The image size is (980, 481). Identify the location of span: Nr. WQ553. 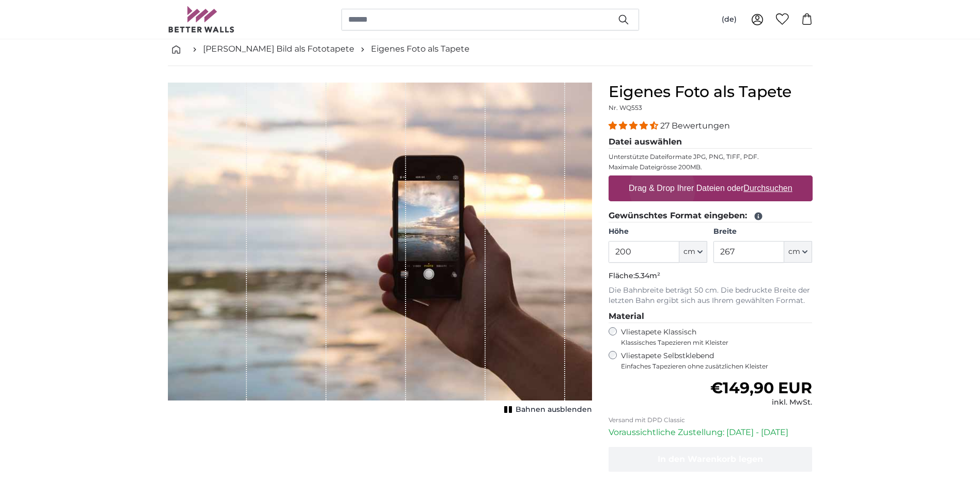
(625, 107).